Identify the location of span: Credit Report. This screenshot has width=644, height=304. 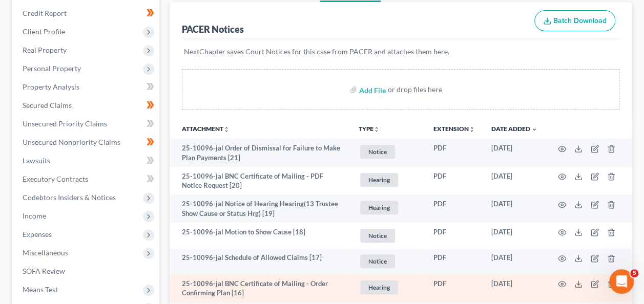
(45, 13).